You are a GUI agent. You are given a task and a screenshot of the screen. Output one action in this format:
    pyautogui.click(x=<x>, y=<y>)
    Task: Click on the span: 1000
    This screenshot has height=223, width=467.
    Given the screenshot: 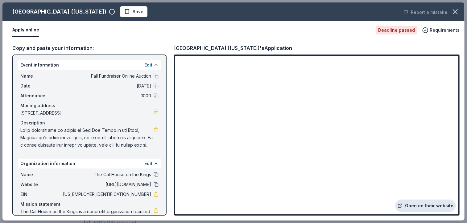 What is the action you would take?
    pyautogui.click(x=106, y=96)
    